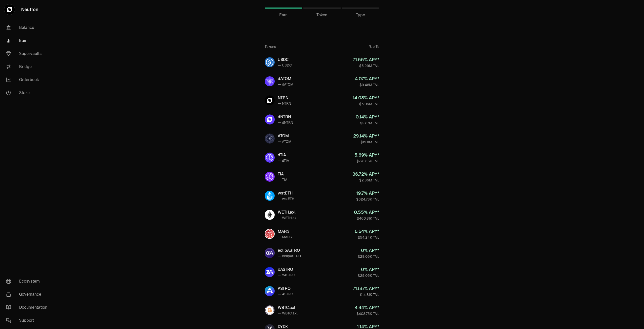 The height and width of the screenshot is (329, 644). What do you see at coordinates (28, 53) in the screenshot?
I see `a: Supervaults` at bounding box center [28, 53].